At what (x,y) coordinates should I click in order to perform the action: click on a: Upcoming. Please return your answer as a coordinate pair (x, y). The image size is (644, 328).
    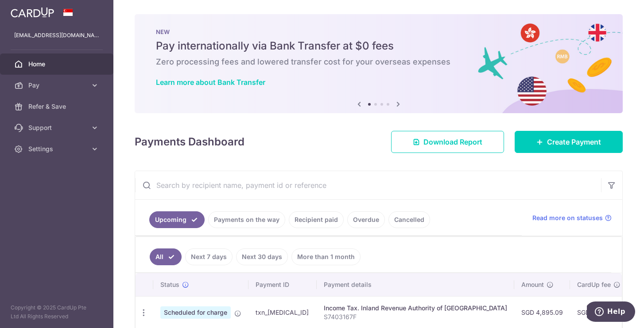
    Looking at the image, I should click on (176, 220).